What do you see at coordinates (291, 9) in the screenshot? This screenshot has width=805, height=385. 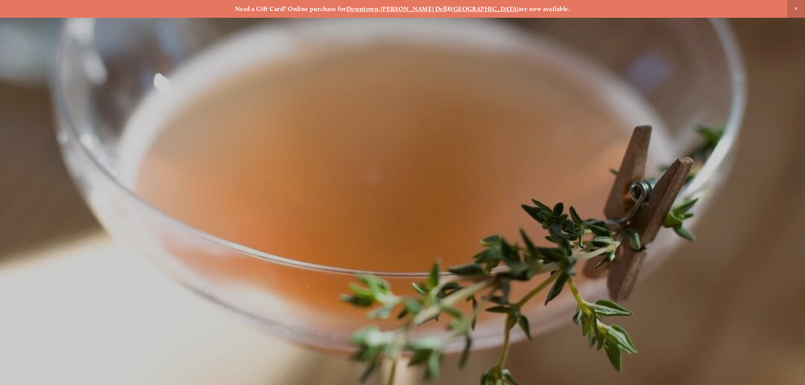 I see `strong: Need a Gift Card? Online purchase for` at bounding box center [291, 9].